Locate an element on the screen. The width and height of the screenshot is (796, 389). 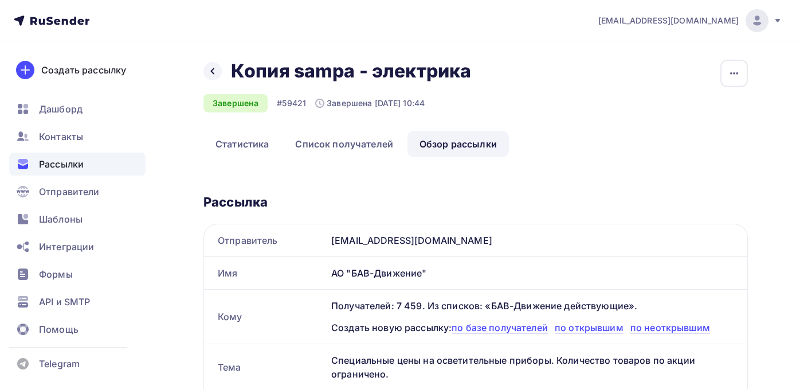
span: Формы is located at coordinates (56, 274).